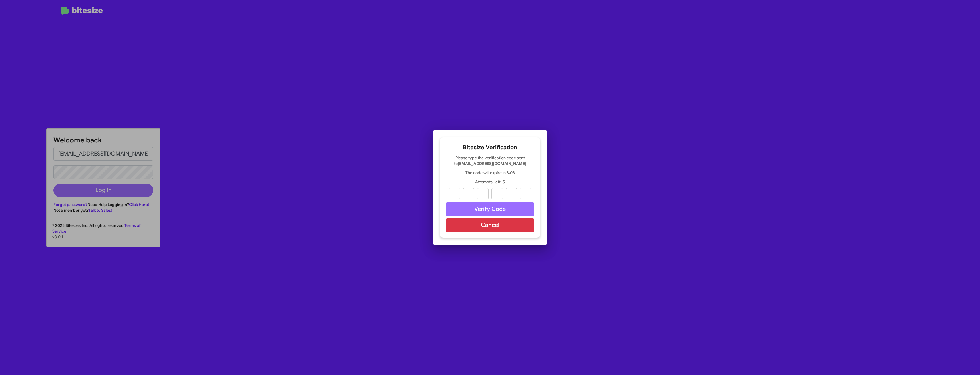 This screenshot has width=980, height=375. What do you see at coordinates (490, 160) in the screenshot?
I see `p: Please type the verification code sent to` at bounding box center [490, 160].